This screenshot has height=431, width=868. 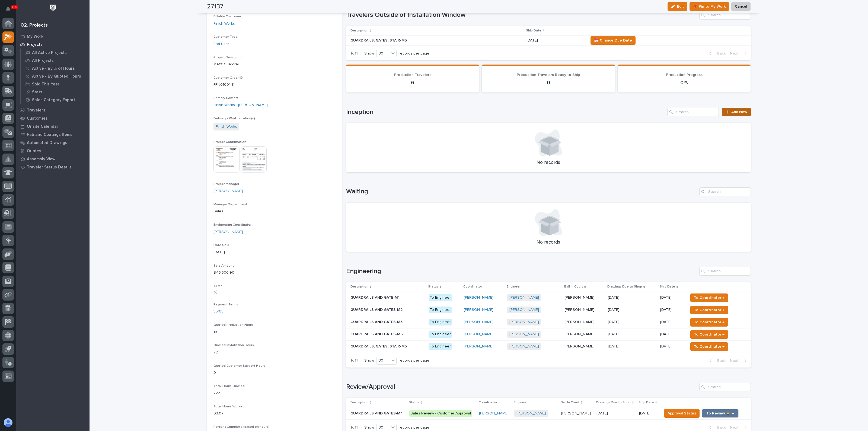 What do you see at coordinates (274, 332) in the screenshot?
I see `p: 110` at bounding box center [274, 332].